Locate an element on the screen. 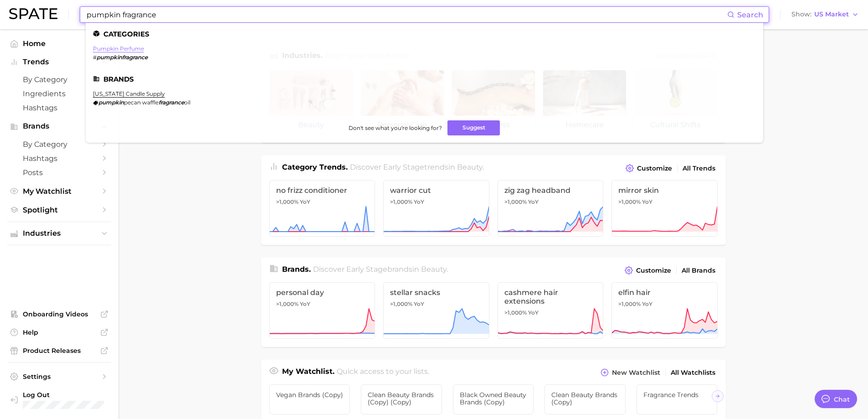 The width and height of the screenshot is (868, 419). em: pumpkin is located at coordinates (111, 102).